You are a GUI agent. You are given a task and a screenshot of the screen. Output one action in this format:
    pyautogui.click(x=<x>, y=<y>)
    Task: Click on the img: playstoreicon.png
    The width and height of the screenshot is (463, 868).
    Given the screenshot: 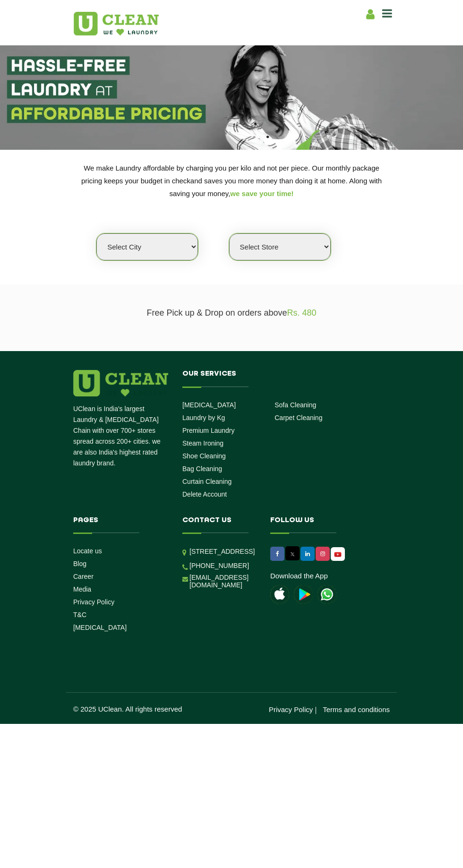 What is the action you would take?
    pyautogui.click(x=303, y=594)
    